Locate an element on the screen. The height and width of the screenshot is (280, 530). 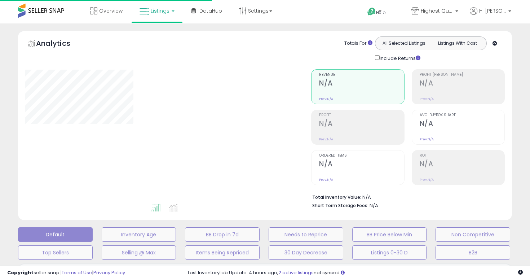
span: Listings is located at coordinates (160, 11).